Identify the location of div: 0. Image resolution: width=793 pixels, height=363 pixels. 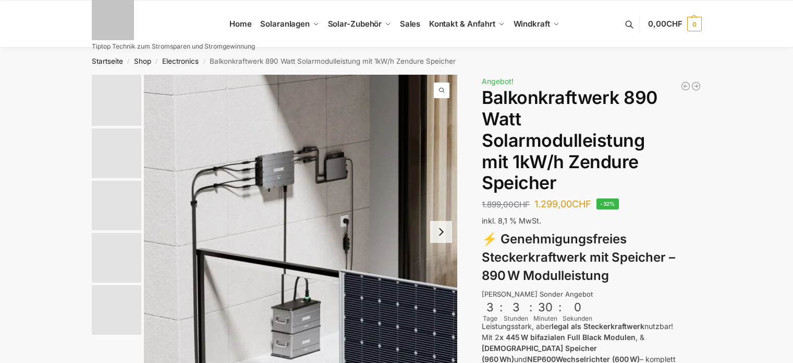
(577, 307).